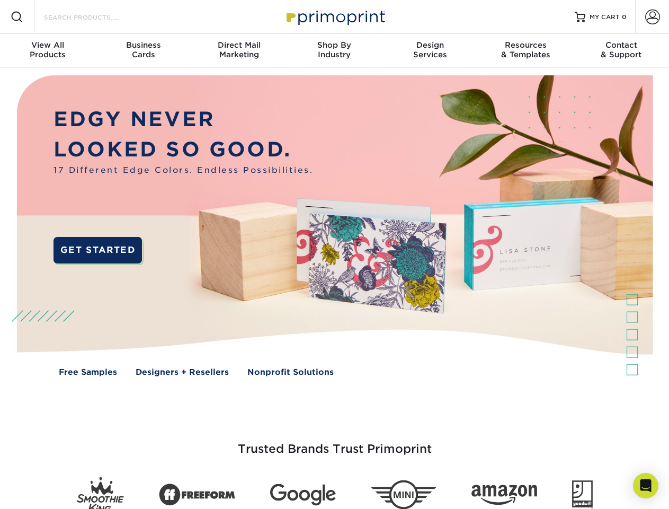  What do you see at coordinates (622, 45) in the screenshot?
I see `span: Contact` at bounding box center [622, 45].